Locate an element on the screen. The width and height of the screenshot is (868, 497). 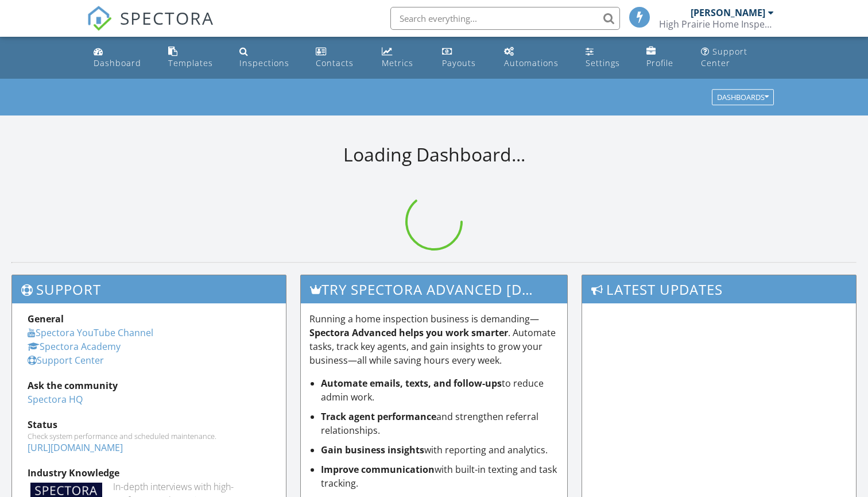
div: Check system performance and scheduled maintenance. is located at coordinates (149, 436).